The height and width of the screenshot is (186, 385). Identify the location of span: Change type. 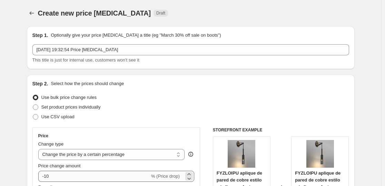
(51, 144).